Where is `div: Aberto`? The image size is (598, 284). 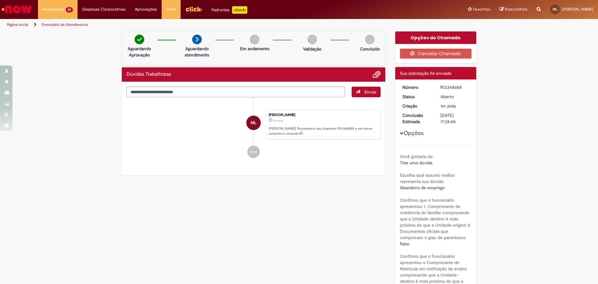
div: Aberto is located at coordinates (455, 97).